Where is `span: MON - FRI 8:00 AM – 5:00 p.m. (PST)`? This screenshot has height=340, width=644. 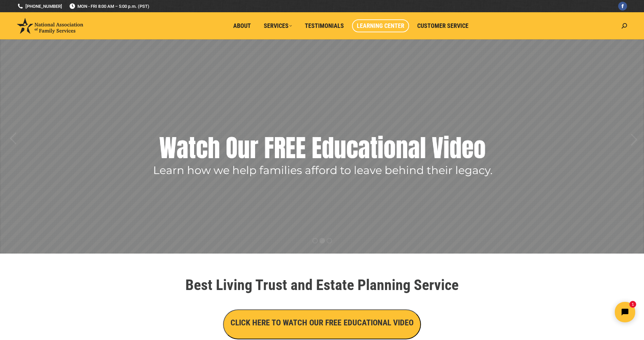 span: MON - FRI 8:00 AM – 5:00 p.m. (PST) is located at coordinates (109, 6).